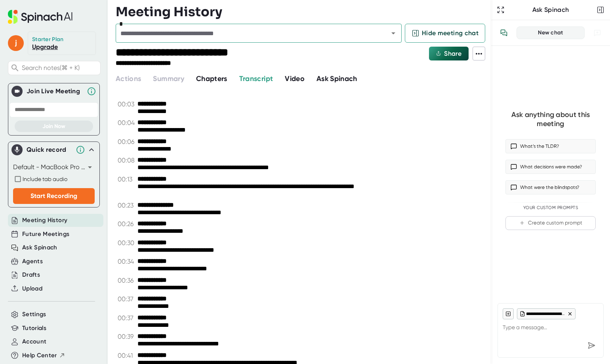  Describe the element at coordinates (45, 220) in the screenshot. I see `button: Meeting History` at that location.